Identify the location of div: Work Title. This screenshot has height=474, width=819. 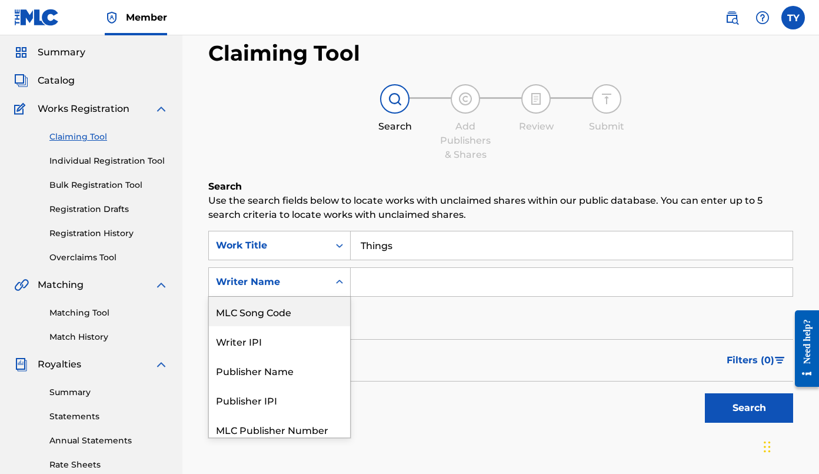
(269, 245).